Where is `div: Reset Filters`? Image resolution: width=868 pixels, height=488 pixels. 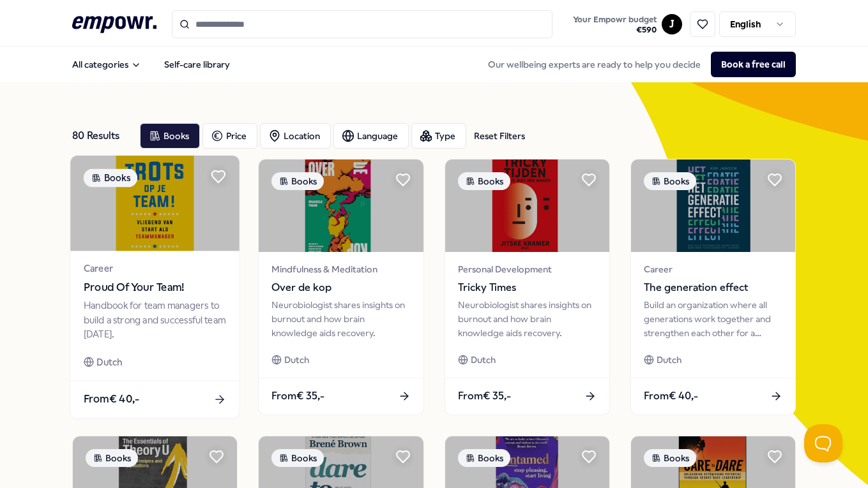
div: Reset Filters is located at coordinates (500, 136).